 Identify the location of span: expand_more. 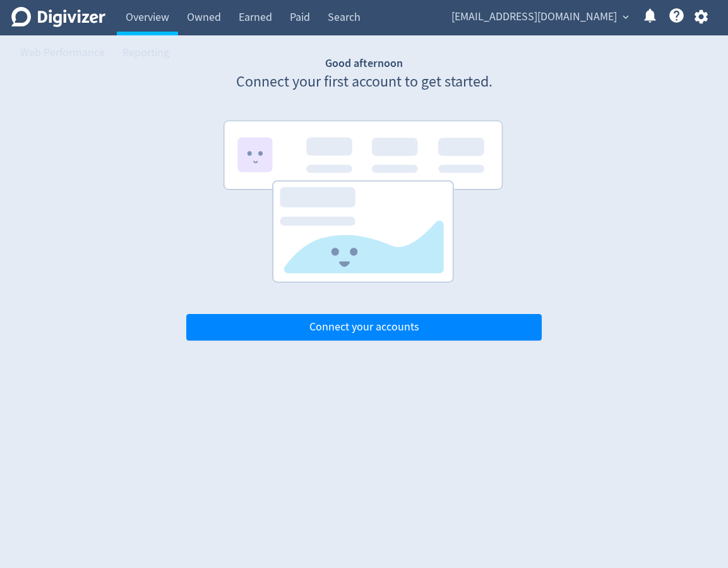
(626, 17).